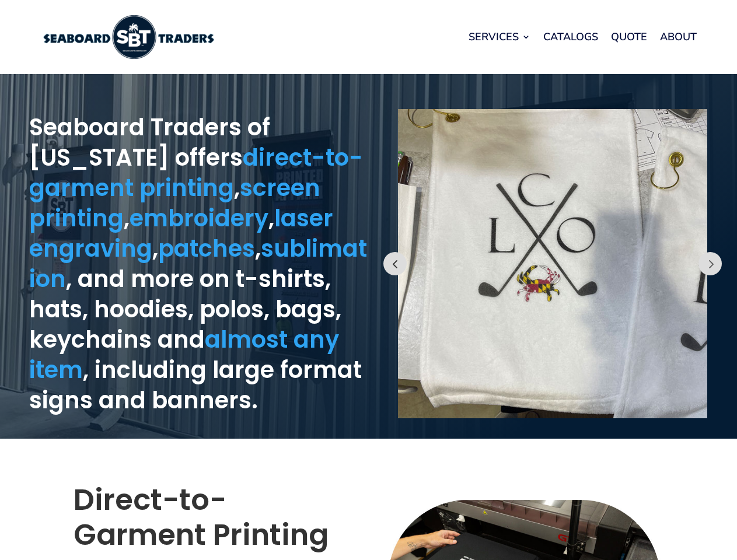 This screenshot has height=560, width=737. Describe the element at coordinates (198, 263) in the screenshot. I see `a: sublimation` at that location.